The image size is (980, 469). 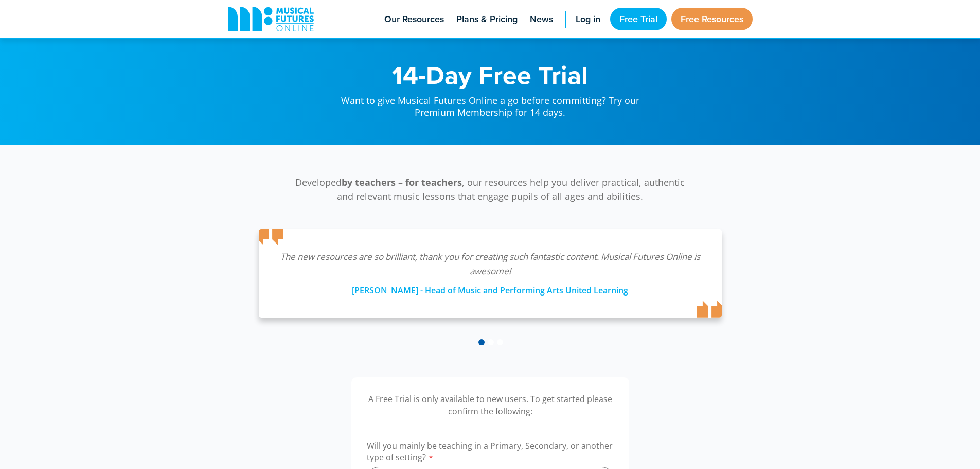 What do you see at coordinates (638, 19) in the screenshot?
I see `a: Free Trial` at bounding box center [638, 19].